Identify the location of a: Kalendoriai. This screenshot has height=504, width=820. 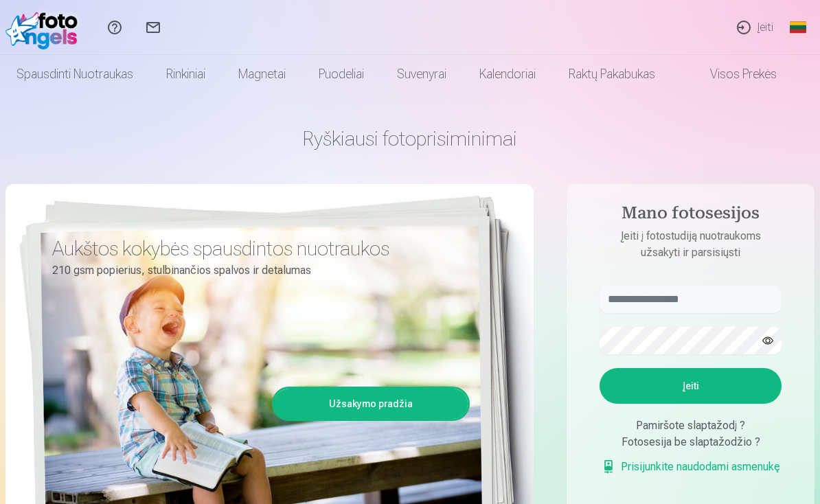
(508, 74).